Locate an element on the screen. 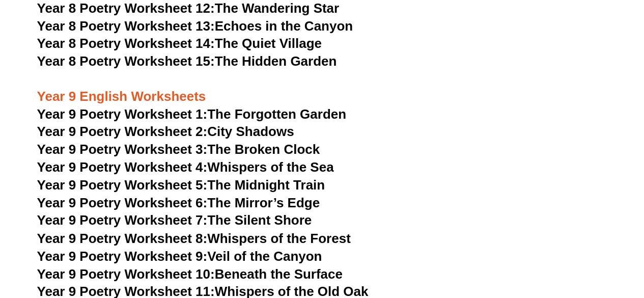 The height and width of the screenshot is (298, 644). a: Year 8 Poetry Worksheet 14:The Quiet Village is located at coordinates (179, 44).